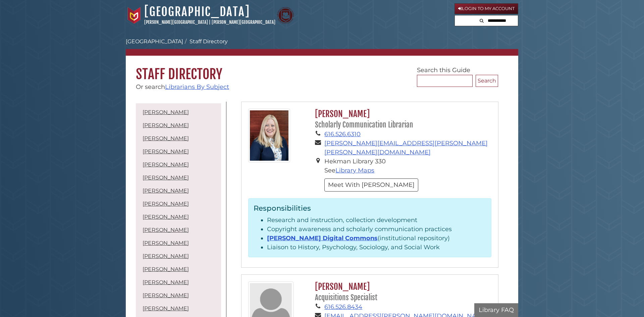 The width and height of the screenshot is (644, 317). I want to click on li: Hekman Library 330 See, so click(408, 166).